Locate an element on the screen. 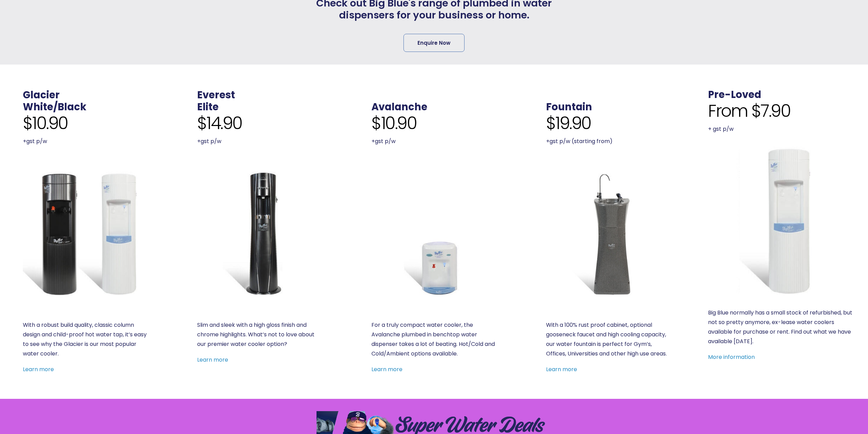 The height and width of the screenshot is (434, 868). span: From $7.90 is located at coordinates (748, 111).